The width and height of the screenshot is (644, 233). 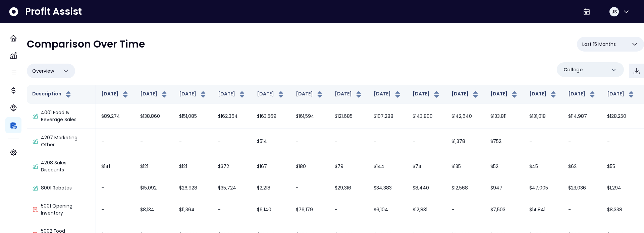 I want to click on td: $47,005, so click(x=544, y=188).